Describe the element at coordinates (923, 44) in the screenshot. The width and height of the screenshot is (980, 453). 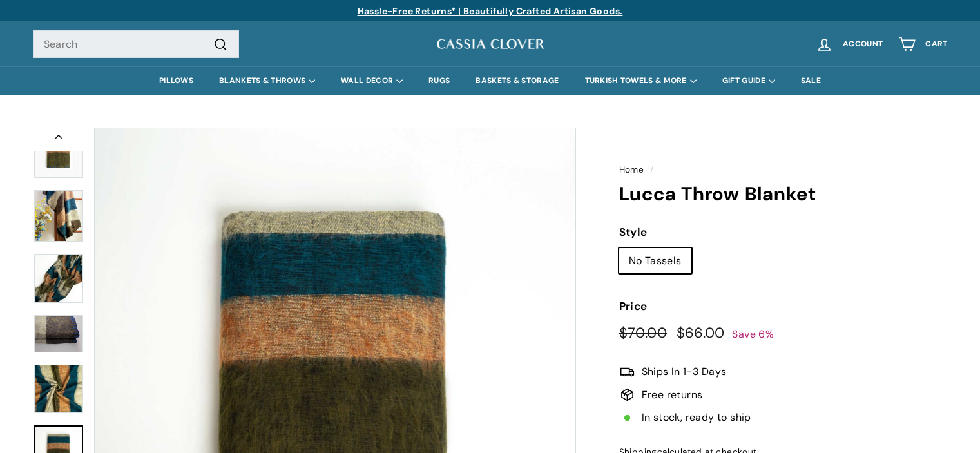
I see `a: Cart` at that location.